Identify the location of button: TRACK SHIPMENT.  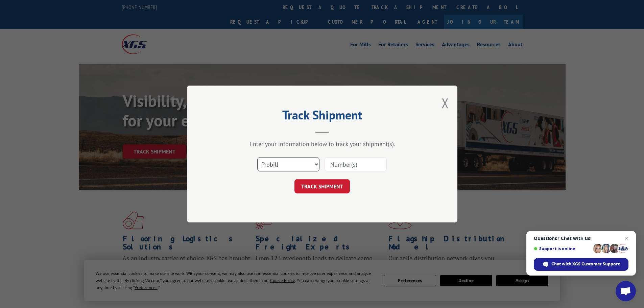
(322, 186).